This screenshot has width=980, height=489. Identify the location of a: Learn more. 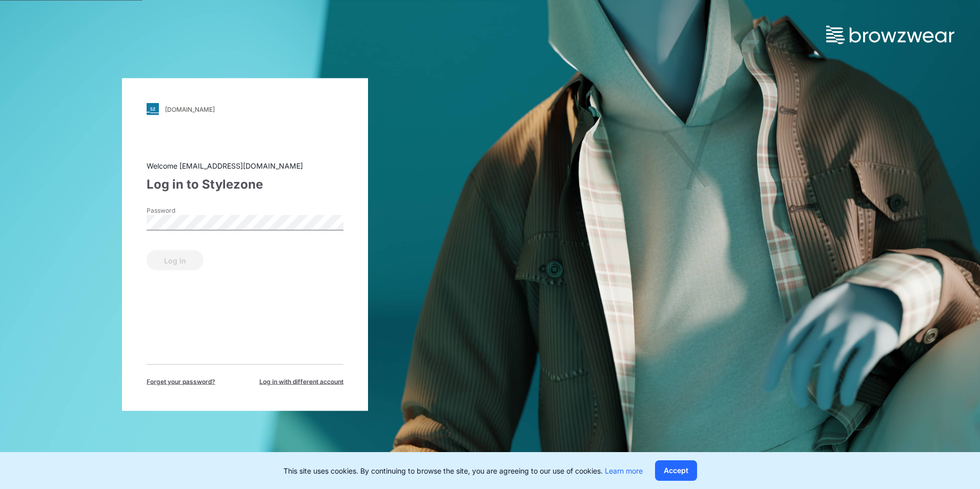
(624, 471).